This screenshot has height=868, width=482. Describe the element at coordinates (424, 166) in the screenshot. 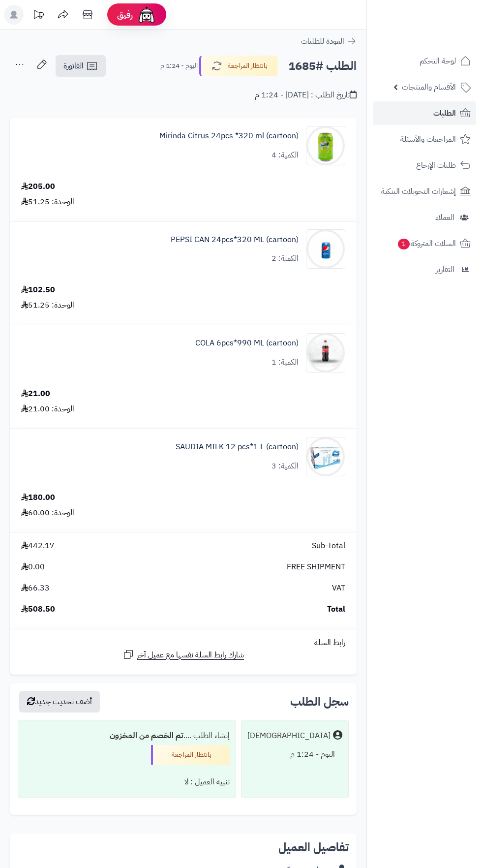

I see `a: طلبات الإرجاع` at that location.